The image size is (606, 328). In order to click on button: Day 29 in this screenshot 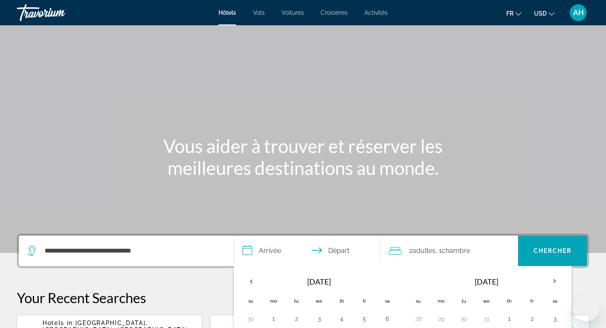, I will do `click(441, 318)`.